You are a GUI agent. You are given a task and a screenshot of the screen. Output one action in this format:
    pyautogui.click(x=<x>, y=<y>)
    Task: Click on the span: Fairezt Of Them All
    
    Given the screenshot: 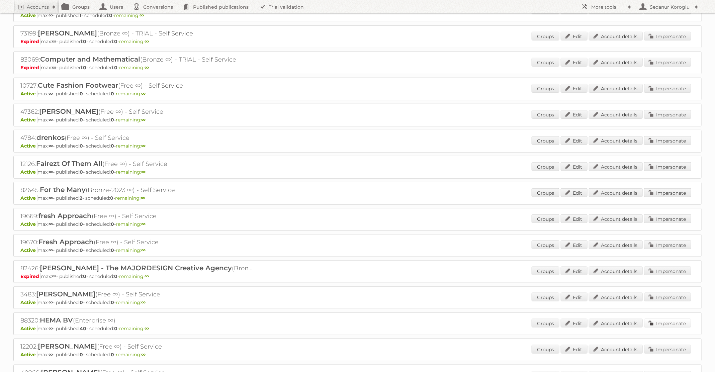 What is the action you would take?
    pyautogui.click(x=69, y=164)
    